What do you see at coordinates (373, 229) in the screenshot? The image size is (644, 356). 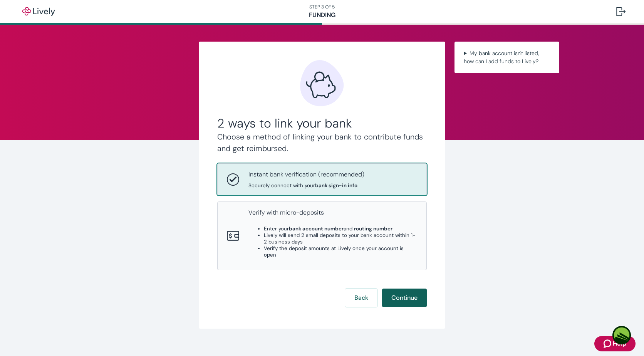 I see `strong: routing number` at bounding box center [373, 229].